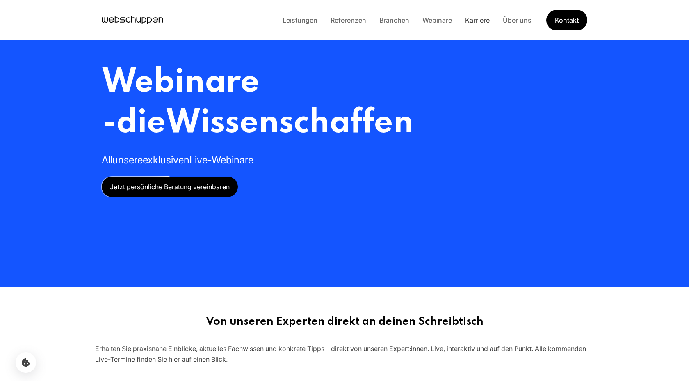 The image size is (689, 381). What do you see at coordinates (26, 362) in the screenshot?
I see `button: Cookie-Einstellungen öffnen` at bounding box center [26, 362].